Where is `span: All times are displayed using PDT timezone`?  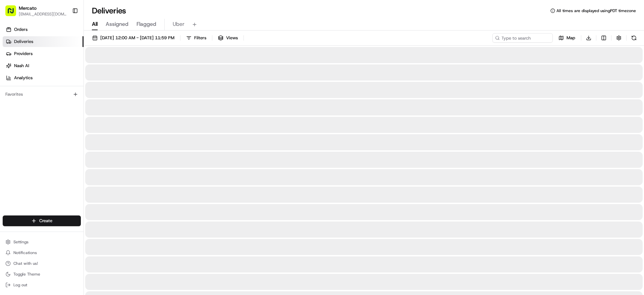
span: All times are displayed using PDT timezone is located at coordinates (596, 11).